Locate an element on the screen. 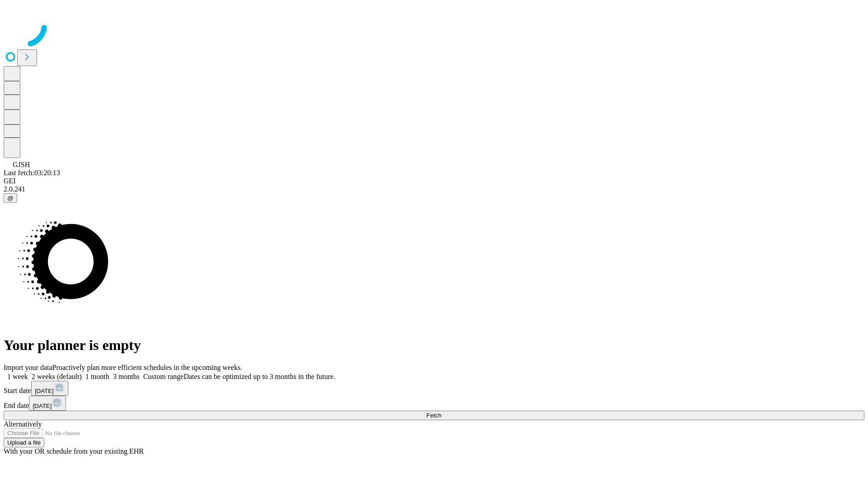 The height and width of the screenshot is (489, 868). button: Upload a file is located at coordinates (24, 442).